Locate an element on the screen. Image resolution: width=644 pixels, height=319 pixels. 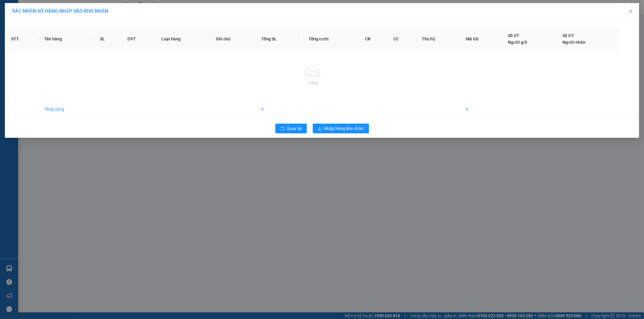
th: Loại hàng is located at coordinates (183, 39).